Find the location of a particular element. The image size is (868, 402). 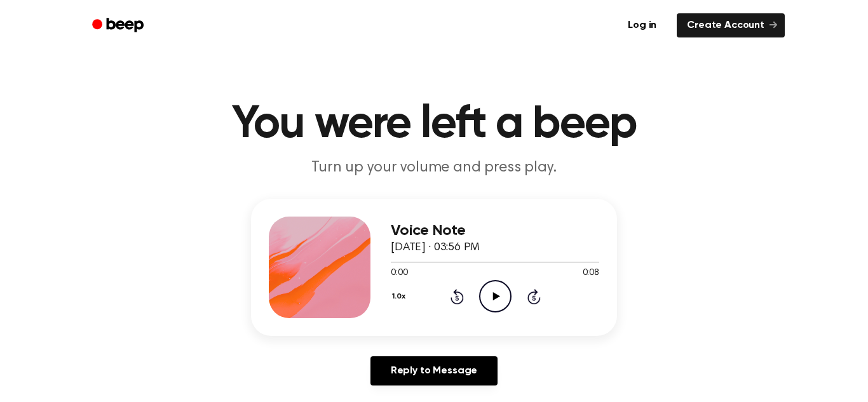

a: Create Account is located at coordinates (731, 25).